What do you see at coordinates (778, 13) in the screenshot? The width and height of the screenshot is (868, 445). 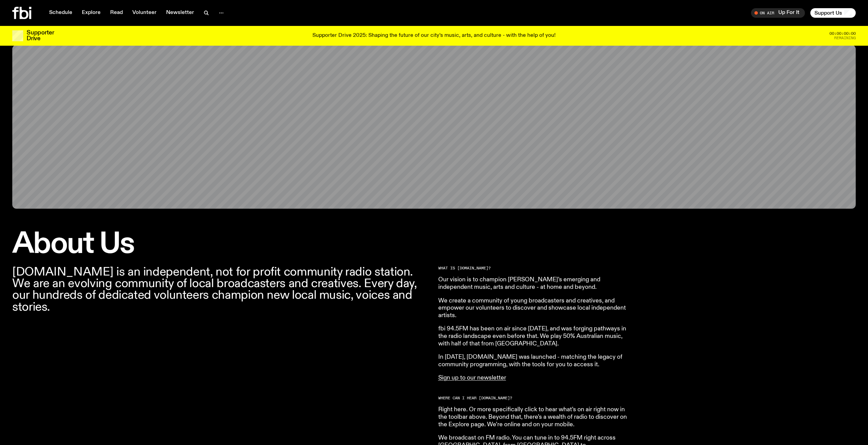 I see `button: On AirUp For It` at bounding box center [778, 13].